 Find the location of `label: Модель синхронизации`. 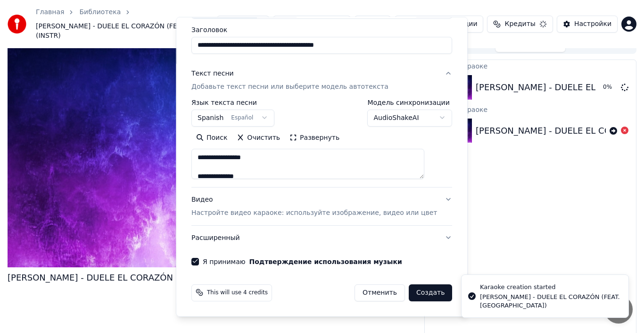

label: Модель синхронизации is located at coordinates (410, 102).